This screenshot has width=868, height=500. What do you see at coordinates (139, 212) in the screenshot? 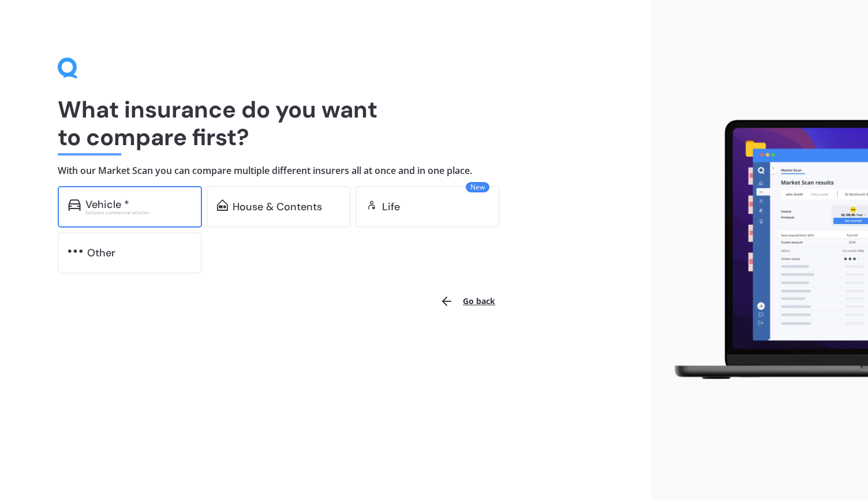
I see `div: Excludes commercial vehicles` at bounding box center [139, 212].